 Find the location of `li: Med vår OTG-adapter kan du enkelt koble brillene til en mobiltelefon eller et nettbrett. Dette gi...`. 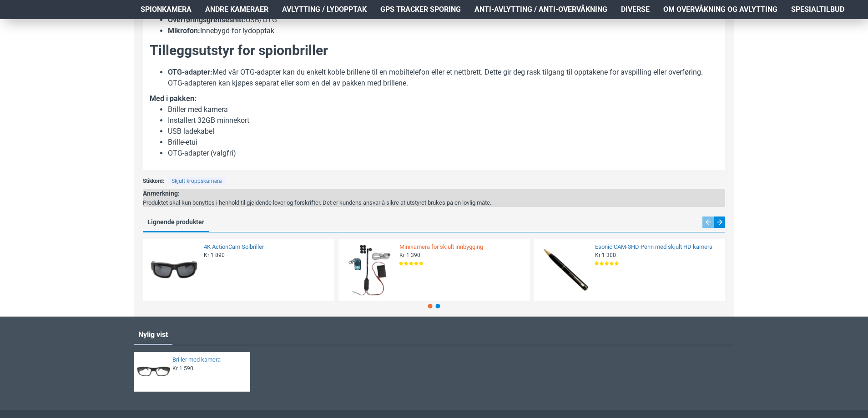

li: Med vår OTG-adapter kan du enkelt koble brillene til en mobiltelefon eller et nettbrett. Dette gi... is located at coordinates (443, 78).